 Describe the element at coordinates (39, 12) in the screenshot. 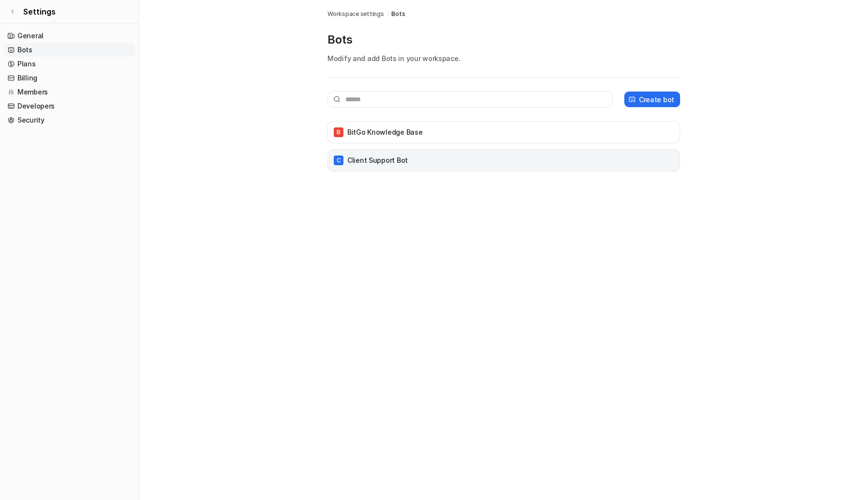

I see `span: Settings` at that location.